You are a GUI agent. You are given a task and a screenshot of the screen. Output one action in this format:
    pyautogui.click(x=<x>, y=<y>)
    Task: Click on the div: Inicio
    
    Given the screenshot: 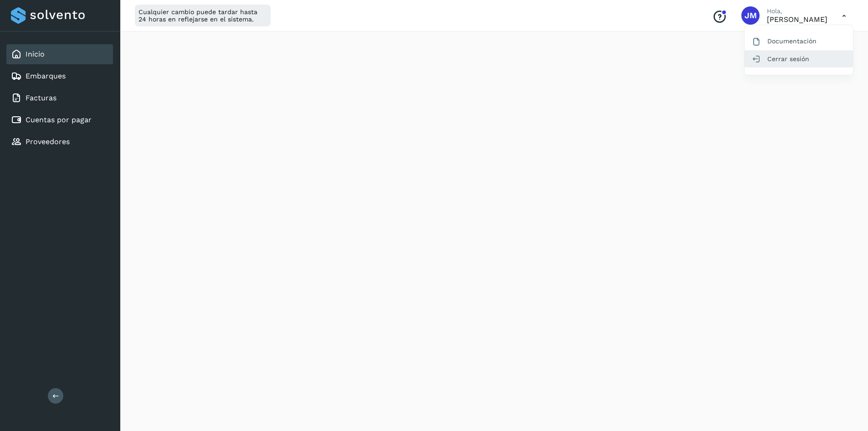 What is the action you would take?
    pyautogui.click(x=59, y=54)
    